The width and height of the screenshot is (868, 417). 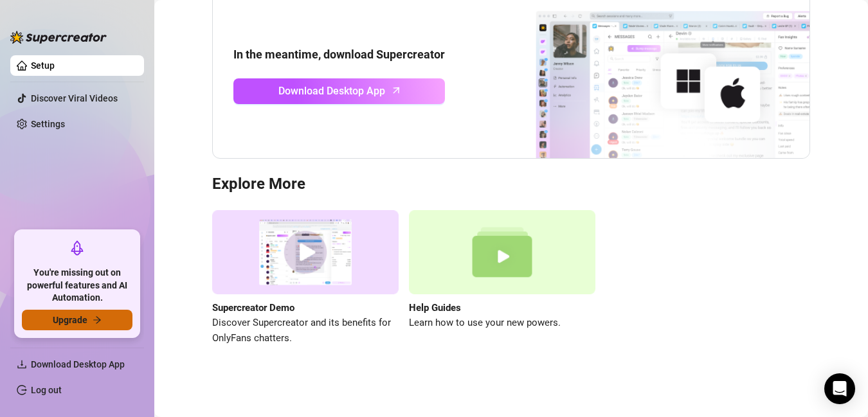 I want to click on a: Discover Viral Videos, so click(x=74, y=98).